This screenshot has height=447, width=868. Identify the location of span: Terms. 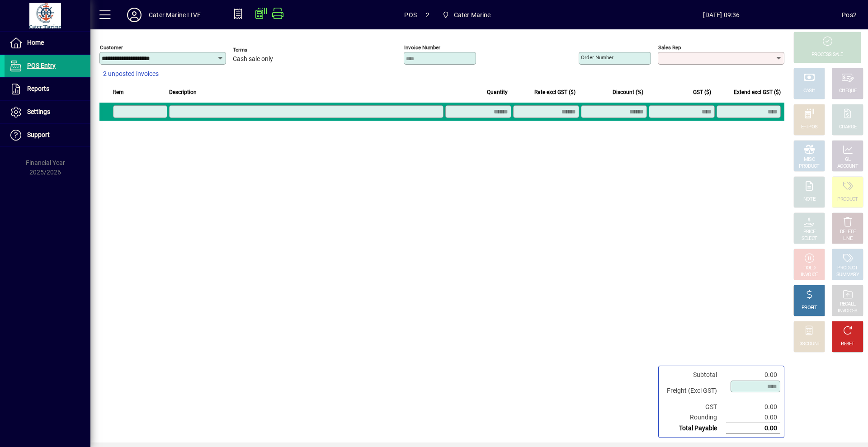
(260, 50).